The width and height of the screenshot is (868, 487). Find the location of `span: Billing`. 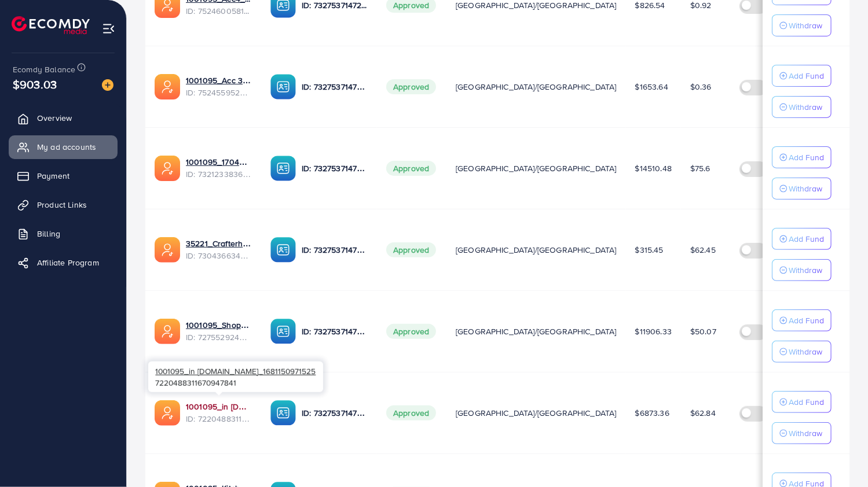

span: Billing is located at coordinates (49, 234).